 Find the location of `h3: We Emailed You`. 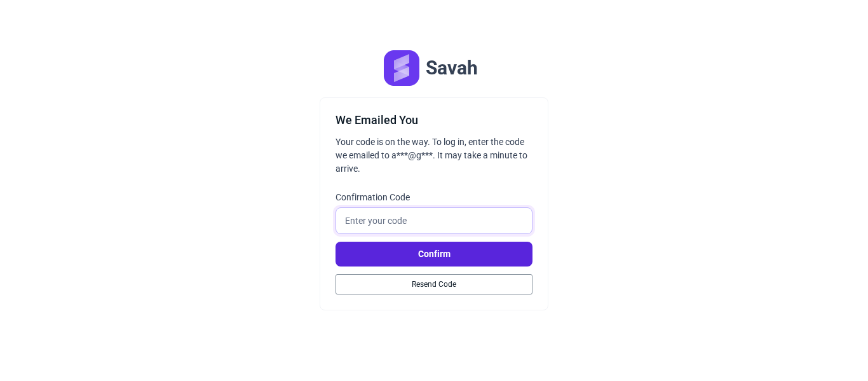

h3: We Emailed You is located at coordinates (434, 120).